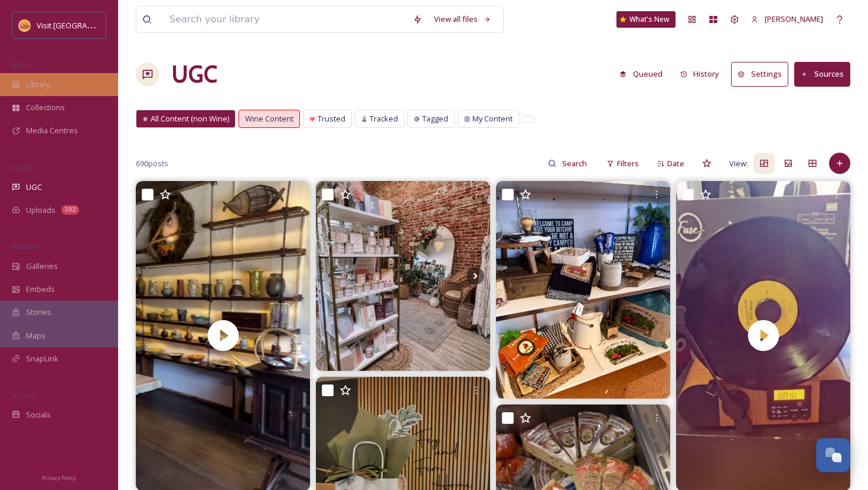  I want to click on div: What's New, so click(646, 19).